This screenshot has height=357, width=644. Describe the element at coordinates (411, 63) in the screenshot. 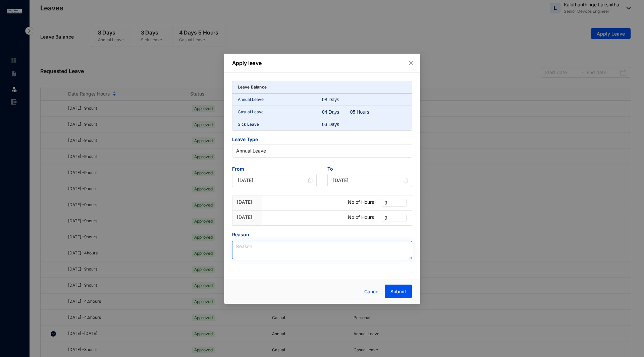

I see `span: close` at that location.